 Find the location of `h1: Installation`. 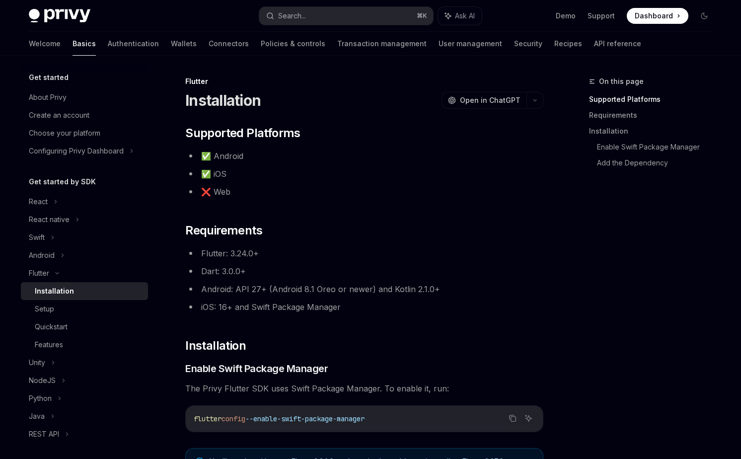

h1: Installation is located at coordinates (223, 100).